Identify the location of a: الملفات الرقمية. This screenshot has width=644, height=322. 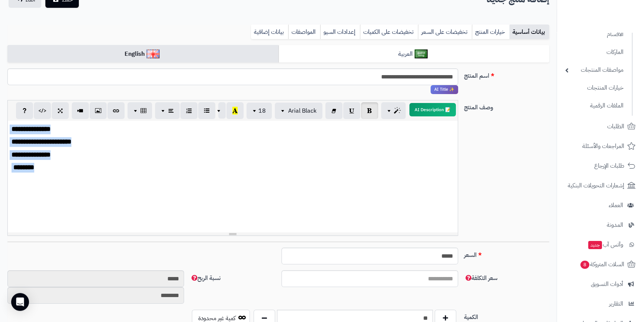
(594, 106).